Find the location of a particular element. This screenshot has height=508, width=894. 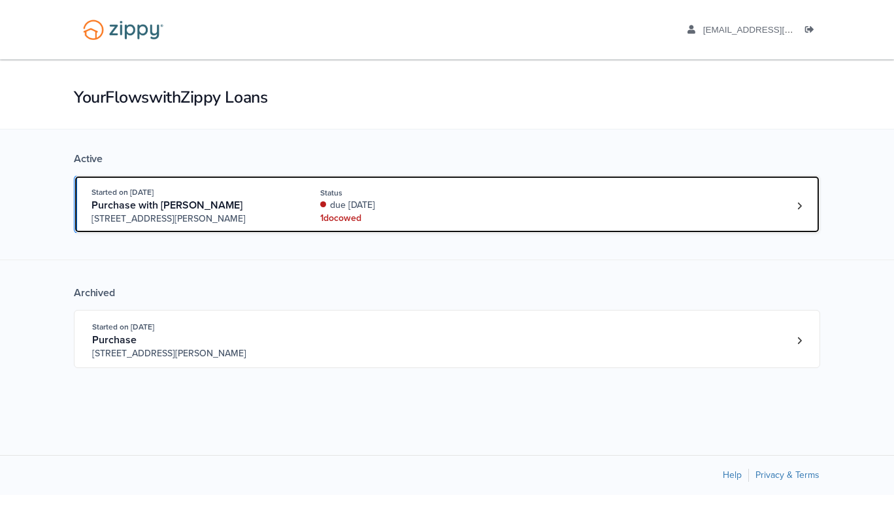

div: 1 doc owed is located at coordinates (407, 218).